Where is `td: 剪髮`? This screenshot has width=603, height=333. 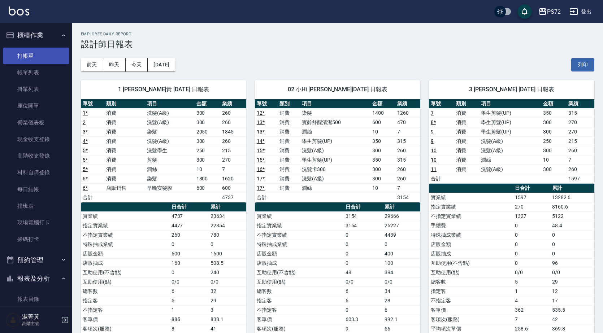 td: 剪髮 is located at coordinates (170, 160).